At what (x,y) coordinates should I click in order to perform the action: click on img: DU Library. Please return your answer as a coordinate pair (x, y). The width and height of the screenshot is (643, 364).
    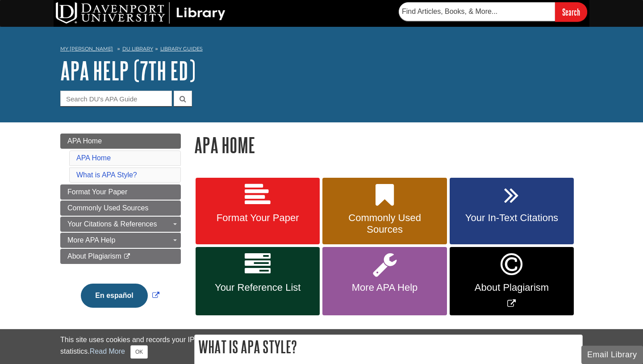
    Looking at the image, I should click on (141, 13).